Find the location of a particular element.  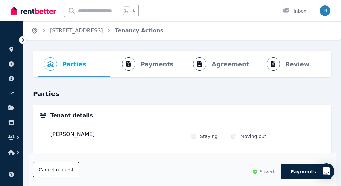

nav: Breadcrumb is located at coordinates (97, 31).